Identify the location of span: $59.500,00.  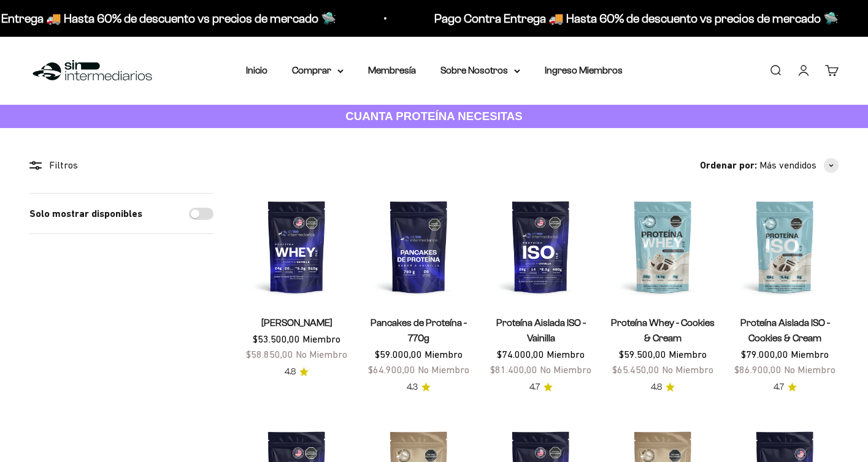
(642, 355).